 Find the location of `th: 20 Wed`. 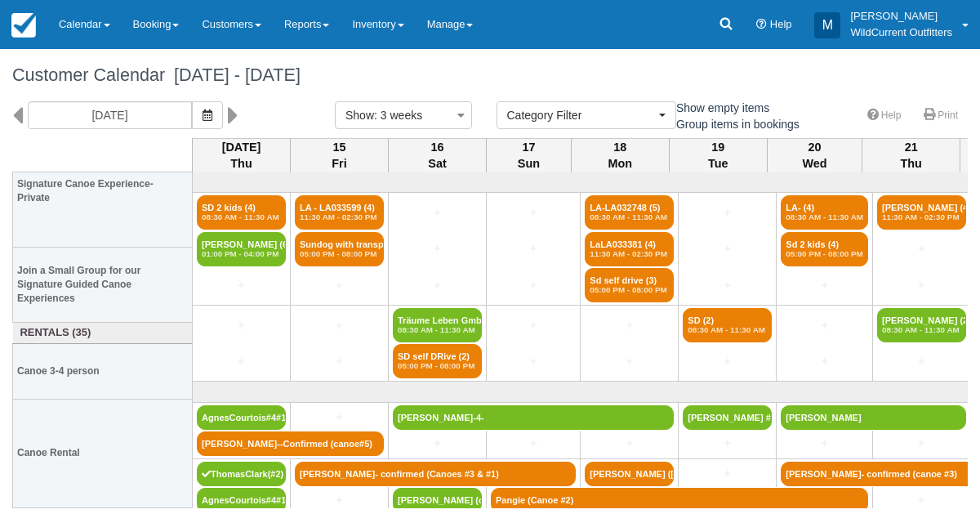

th: 20 Wed is located at coordinates (814, 155).